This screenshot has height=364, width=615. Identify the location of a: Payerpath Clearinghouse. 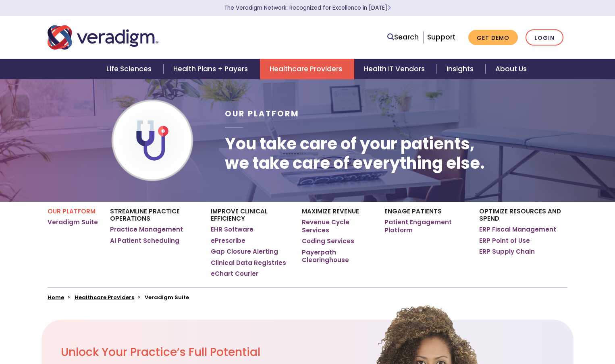
(337, 256).